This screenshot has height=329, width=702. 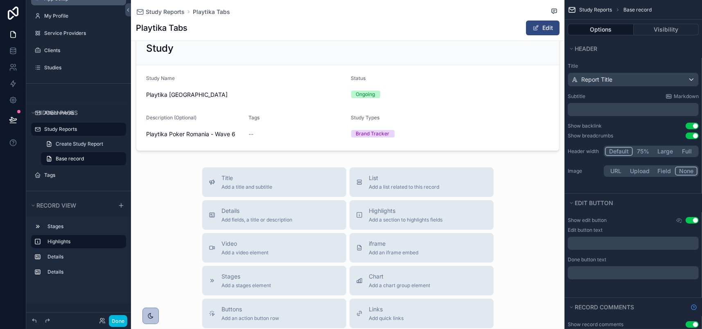 I want to click on button: Visibility, so click(x=667, y=29).